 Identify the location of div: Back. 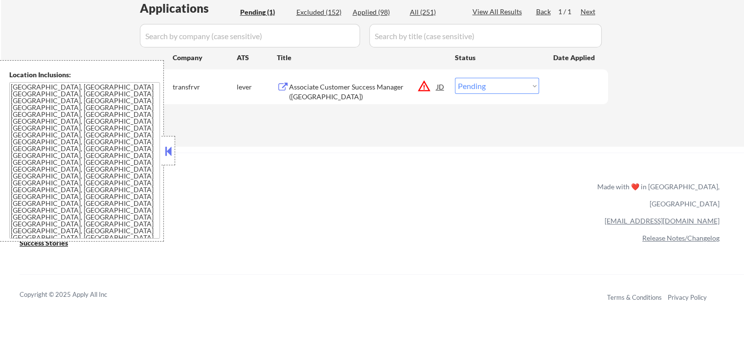
(544, 12).